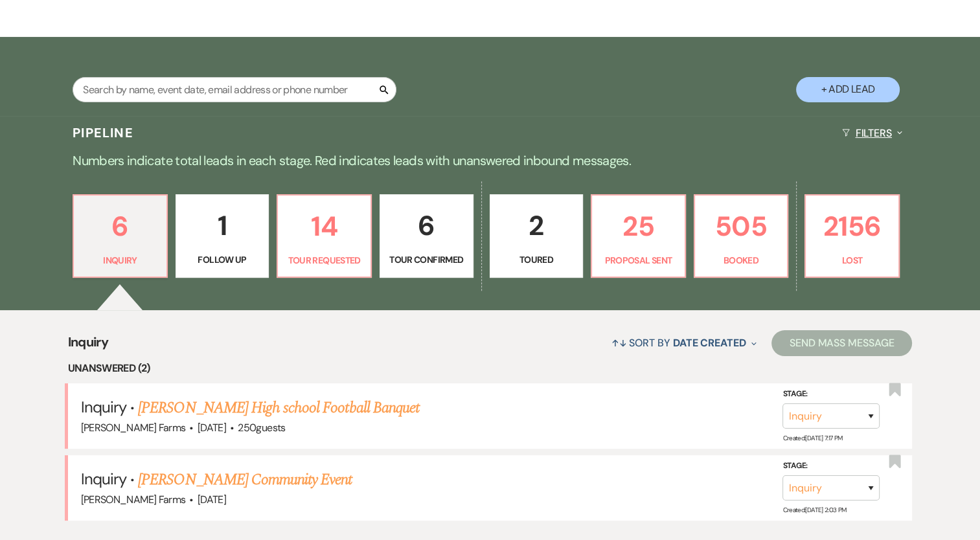 This screenshot has height=540, width=980. What do you see at coordinates (103, 132) in the screenshot?
I see `h3: Pipeline` at bounding box center [103, 132].